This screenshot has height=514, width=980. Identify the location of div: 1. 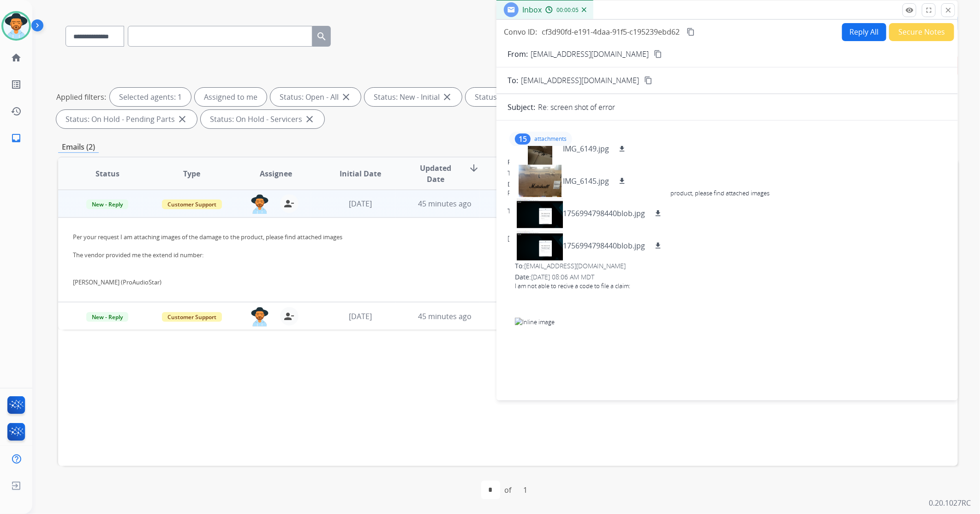
(526, 490).